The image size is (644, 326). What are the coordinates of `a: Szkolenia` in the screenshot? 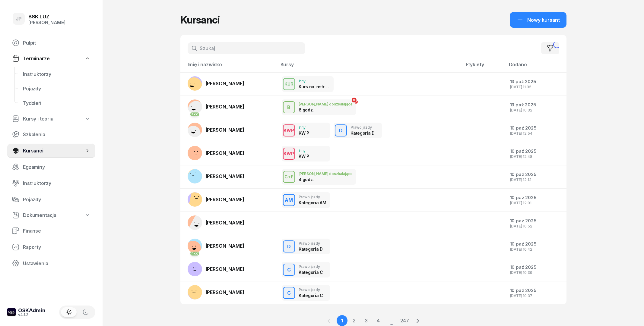 It's located at (51, 134).